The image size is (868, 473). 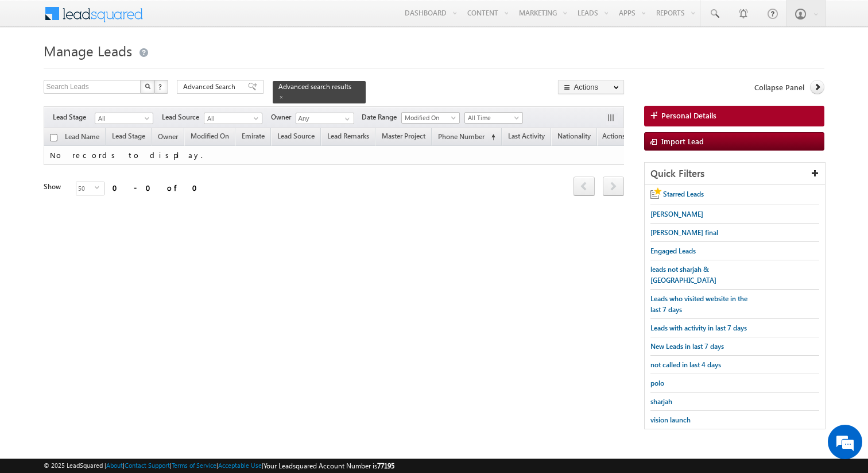 I want to click on span: next, so click(x=613, y=186).